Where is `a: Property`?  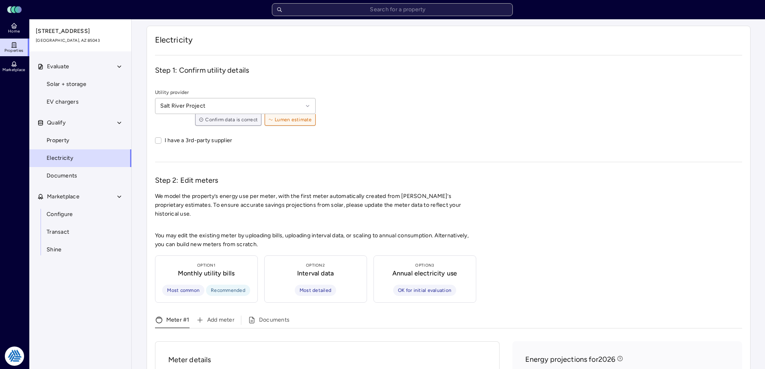 a: Property is located at coordinates (80, 140).